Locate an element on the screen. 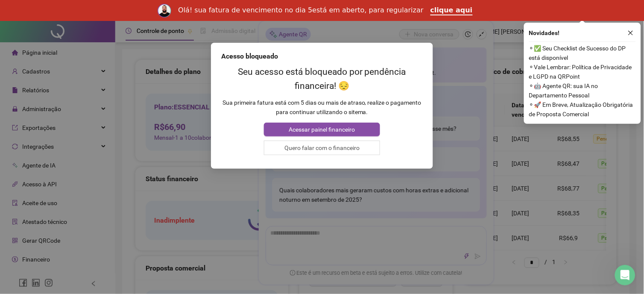  div: Olá! sua fatura de vencimento no dia 5está em aberto, para regularizar is located at coordinates (301, 10).